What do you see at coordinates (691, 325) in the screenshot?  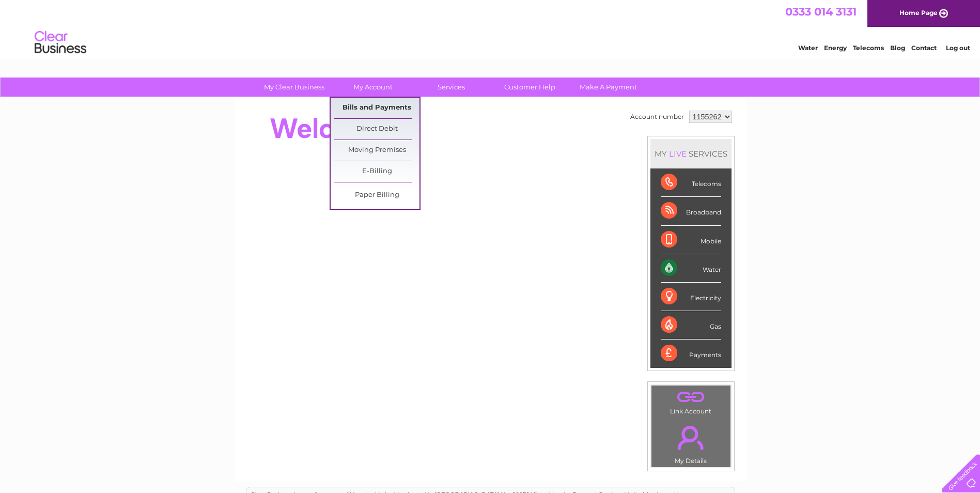 I see `div: Gas` at bounding box center [691, 325].